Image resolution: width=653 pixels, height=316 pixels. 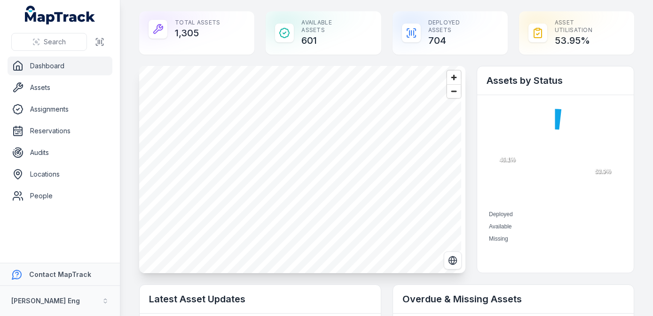 What do you see at coordinates (55, 42) in the screenshot?
I see `span: Search` at bounding box center [55, 42].